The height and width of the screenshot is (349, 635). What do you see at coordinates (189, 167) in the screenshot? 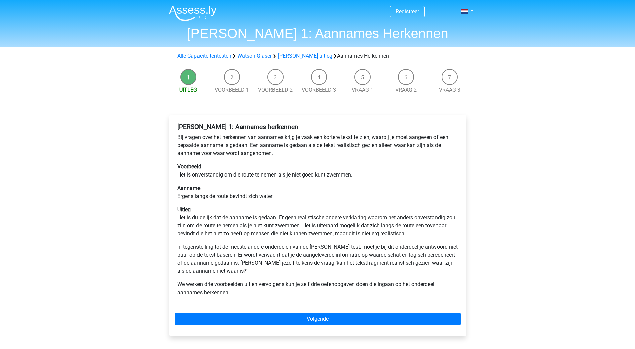
I see `b: Voorbeeld` at bounding box center [189, 167].